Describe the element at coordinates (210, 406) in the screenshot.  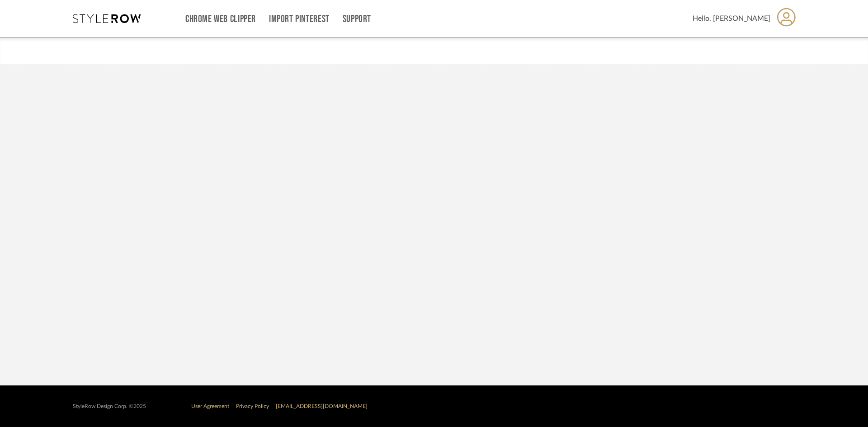
I see `a: User Agreement` at that location.